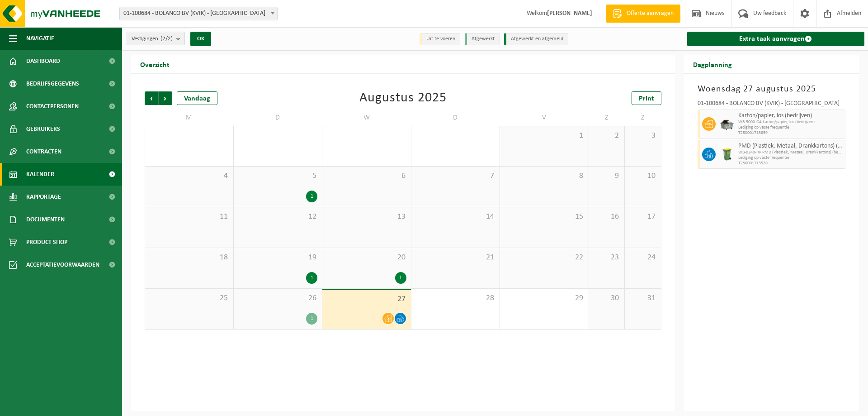 The height and width of the screenshot is (416, 868). What do you see at coordinates (189, 216) in the screenshot?
I see `span: 11` at bounding box center [189, 216].